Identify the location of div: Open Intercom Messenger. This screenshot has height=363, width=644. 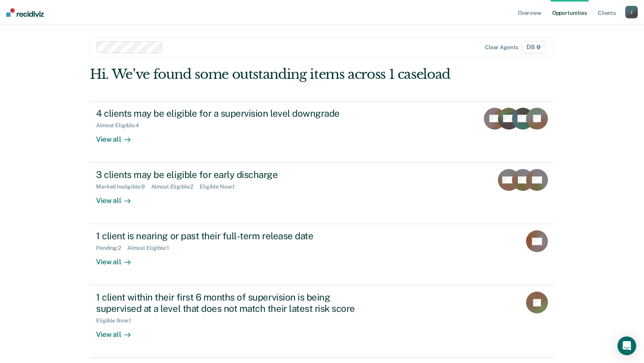
(627, 346).